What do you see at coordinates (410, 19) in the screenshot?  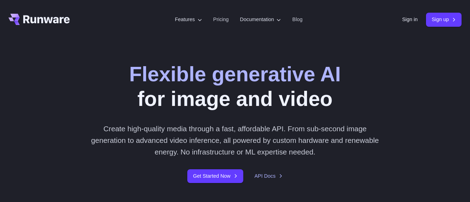 I see `a: Sign in` at bounding box center [410, 19].